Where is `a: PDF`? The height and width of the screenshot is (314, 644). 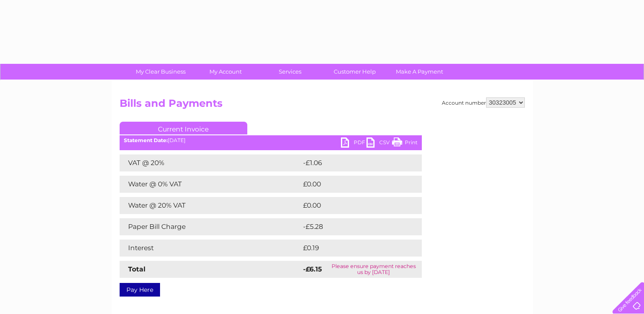 a: PDF is located at coordinates (354, 143).